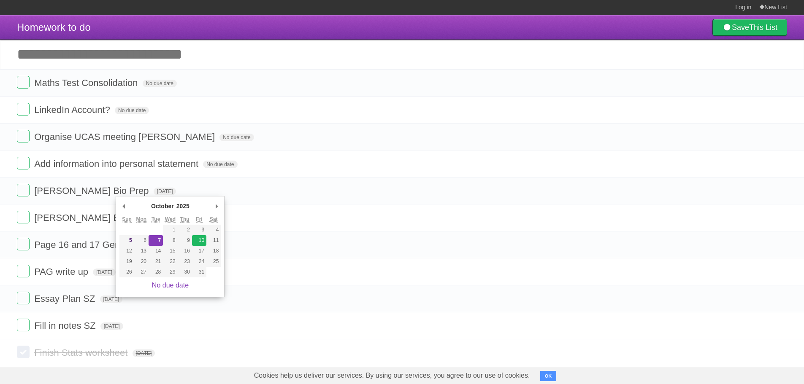 The height and width of the screenshot is (384, 804). What do you see at coordinates (170, 219) in the screenshot?
I see `abbr: Wednesday` at bounding box center [170, 219].